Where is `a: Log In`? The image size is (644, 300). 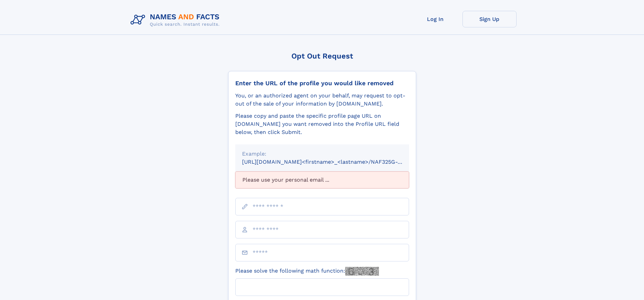 a: Log In is located at coordinates (435, 19).